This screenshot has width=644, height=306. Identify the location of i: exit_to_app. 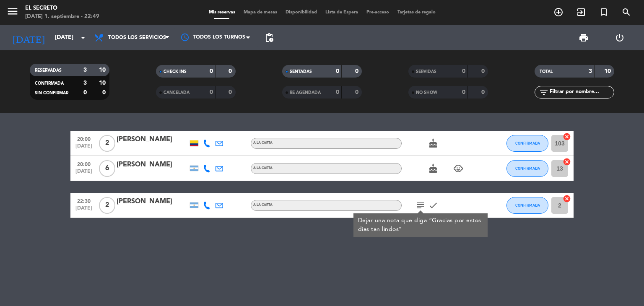
(581, 12).